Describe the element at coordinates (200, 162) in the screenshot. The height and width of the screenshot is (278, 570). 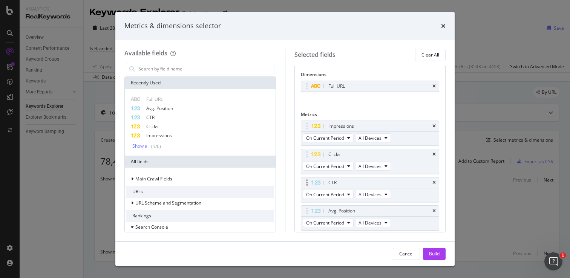
I see `div: All fields` at that location.